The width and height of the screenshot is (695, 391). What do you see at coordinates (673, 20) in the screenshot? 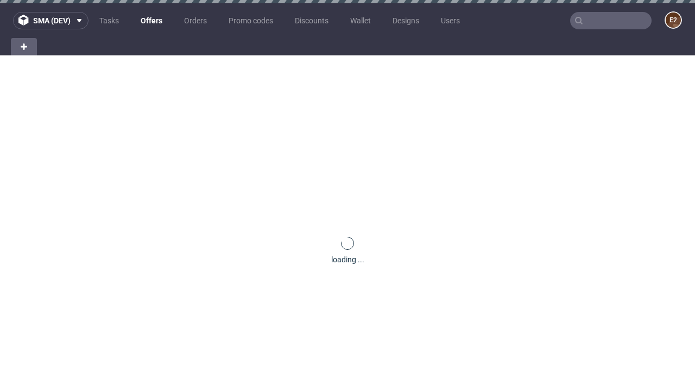
I see `figcaption: e2` at bounding box center [673, 20].